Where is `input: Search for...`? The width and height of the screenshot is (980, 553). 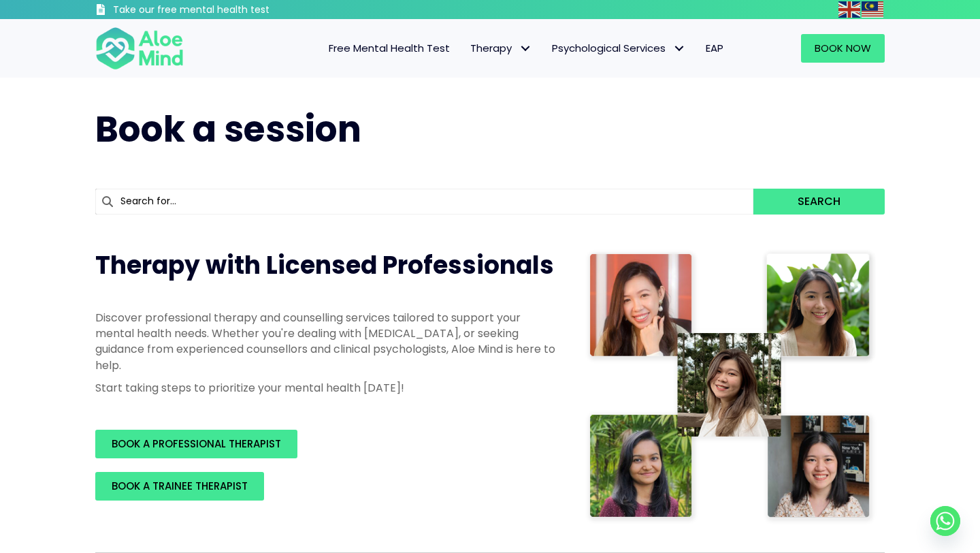
input: Search for... is located at coordinates (424, 202).